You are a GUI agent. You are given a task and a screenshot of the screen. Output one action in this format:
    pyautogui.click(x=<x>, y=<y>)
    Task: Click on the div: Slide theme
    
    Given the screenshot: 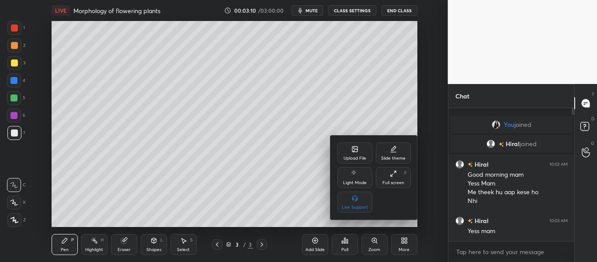 What is the action you would take?
    pyautogui.click(x=393, y=158)
    